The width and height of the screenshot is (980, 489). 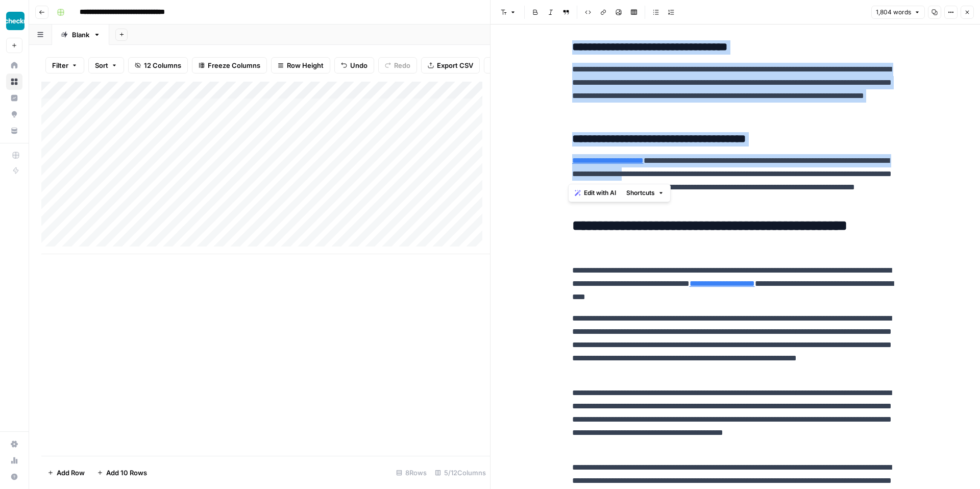 What do you see at coordinates (461, 472) in the screenshot?
I see `div: 5/12 Columns` at bounding box center [461, 472].